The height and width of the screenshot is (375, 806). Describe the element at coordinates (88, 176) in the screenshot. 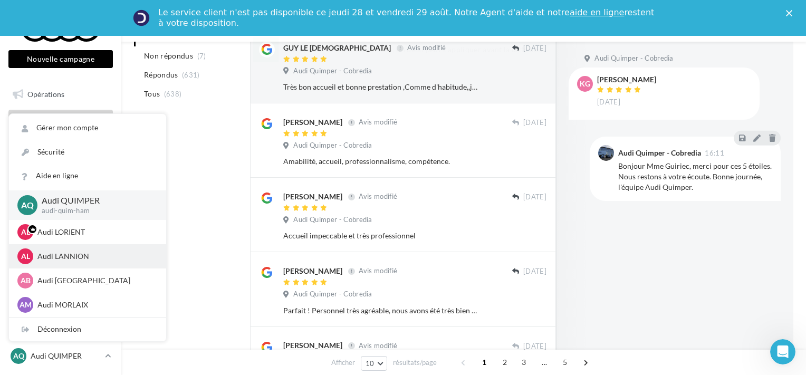

I see `a: Aide en ligne` at that location.